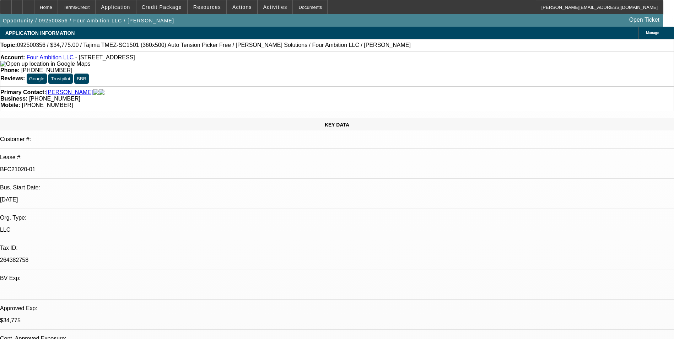  Describe the element at coordinates (81, 79) in the screenshot. I see `button: BBB` at that location.